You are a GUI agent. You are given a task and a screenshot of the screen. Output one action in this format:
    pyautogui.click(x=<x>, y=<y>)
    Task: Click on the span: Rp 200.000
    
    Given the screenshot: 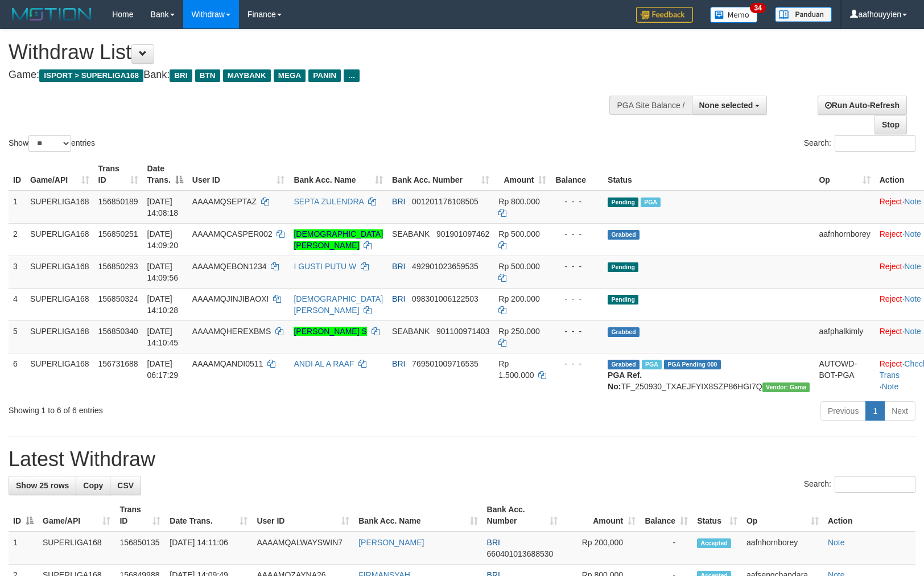 What is the action you would take?
    pyautogui.click(x=519, y=299)
    